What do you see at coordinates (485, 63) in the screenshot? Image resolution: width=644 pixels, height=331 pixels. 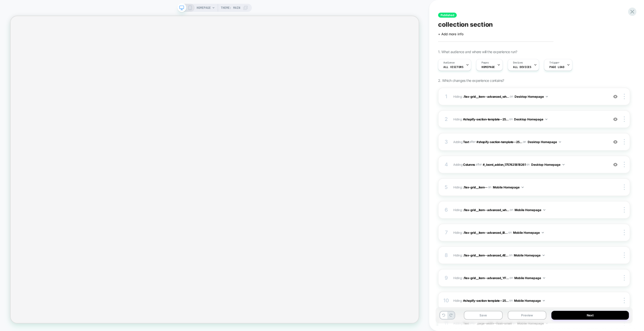 I see `span: Pages` at bounding box center [485, 63].